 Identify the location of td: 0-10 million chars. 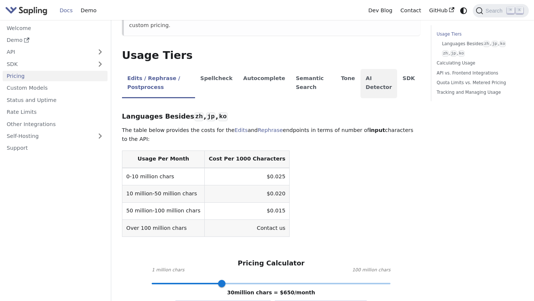
(163, 176).